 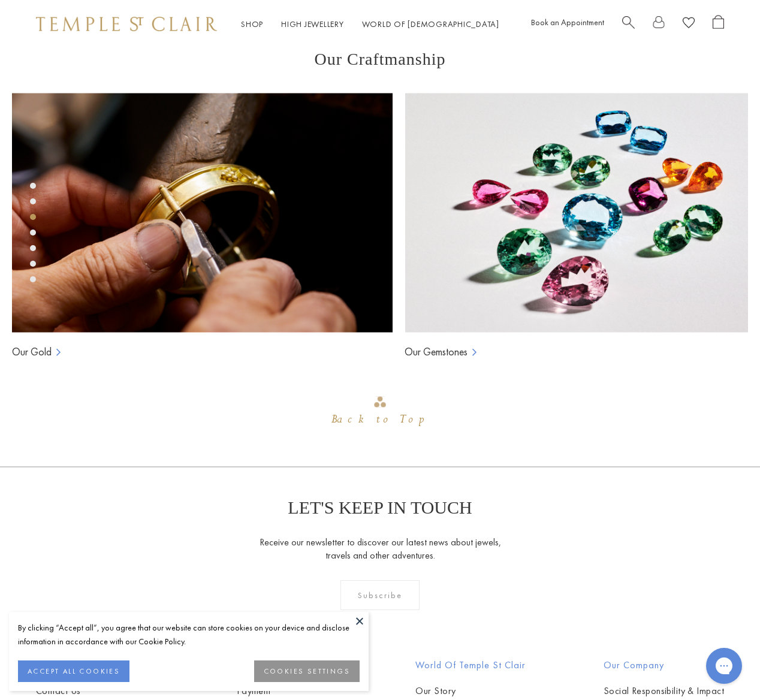 What do you see at coordinates (380, 412) in the screenshot?
I see `div: Go to top` at bounding box center [380, 412].